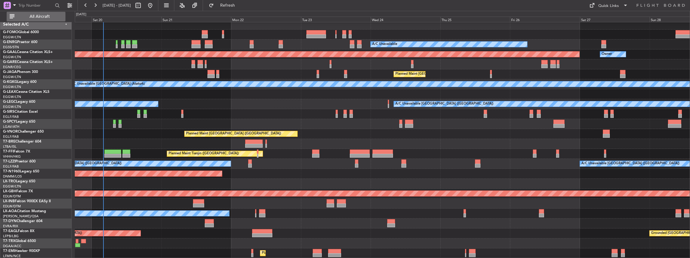 This screenshot has width=690, height=258. What do you see at coordinates (10, 211) in the screenshot?
I see `span: LX-AOA` at bounding box center [10, 211].